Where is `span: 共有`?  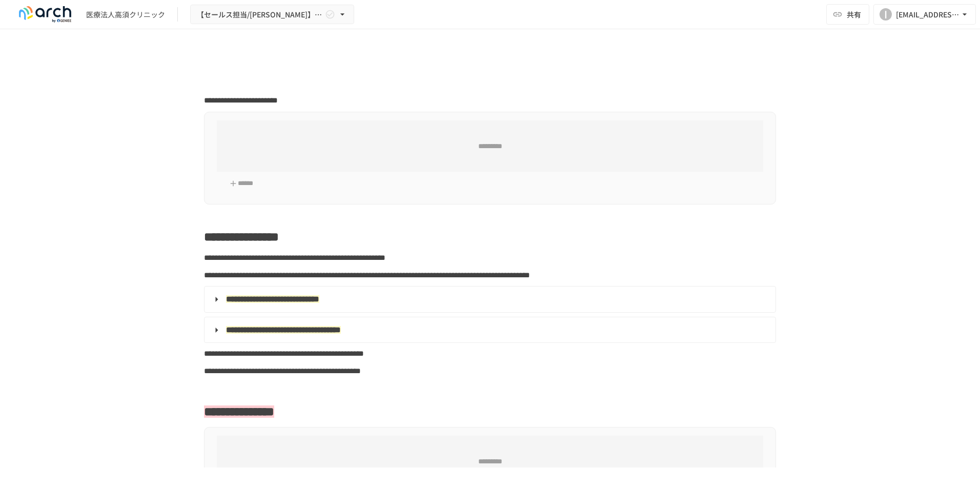 span: 共有 is located at coordinates (854, 14).